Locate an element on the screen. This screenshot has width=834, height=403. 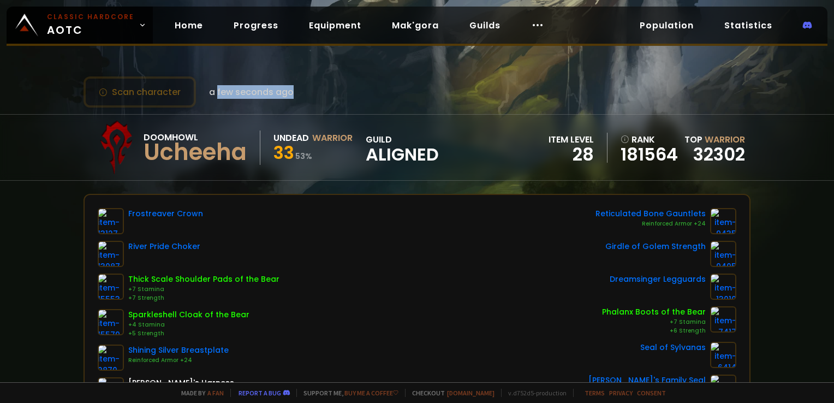
a: 32302 is located at coordinates (718, 154).